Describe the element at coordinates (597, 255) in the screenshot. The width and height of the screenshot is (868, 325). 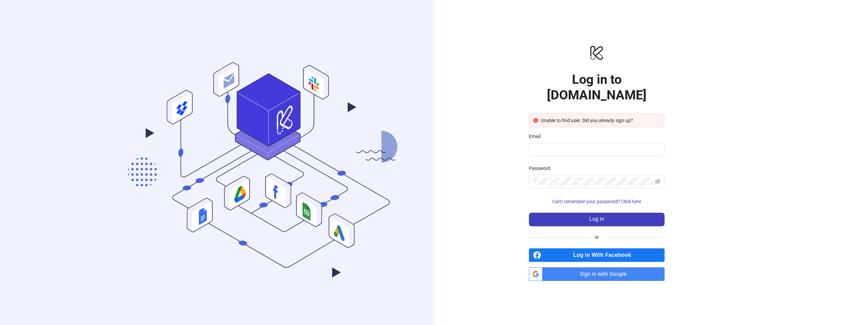
I see `a: Log in With Facebook` at that location.